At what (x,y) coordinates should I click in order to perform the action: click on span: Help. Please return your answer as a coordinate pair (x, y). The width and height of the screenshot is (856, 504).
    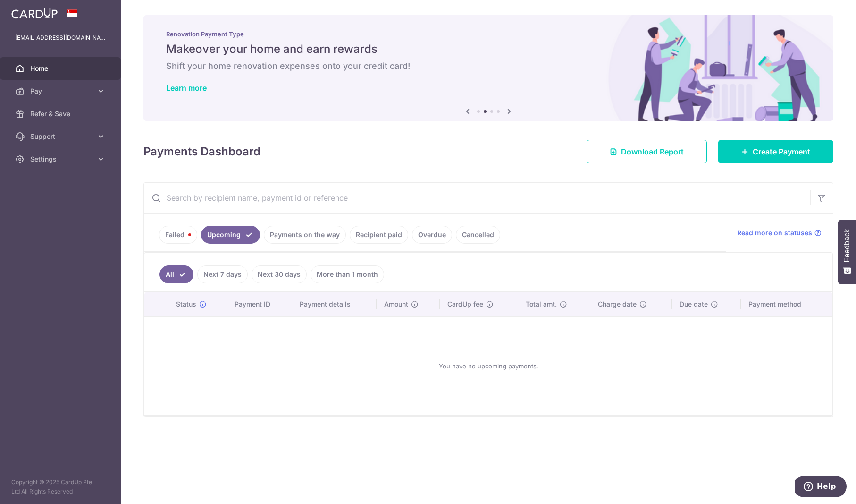
    Looking at the image, I should click on (31, 11).